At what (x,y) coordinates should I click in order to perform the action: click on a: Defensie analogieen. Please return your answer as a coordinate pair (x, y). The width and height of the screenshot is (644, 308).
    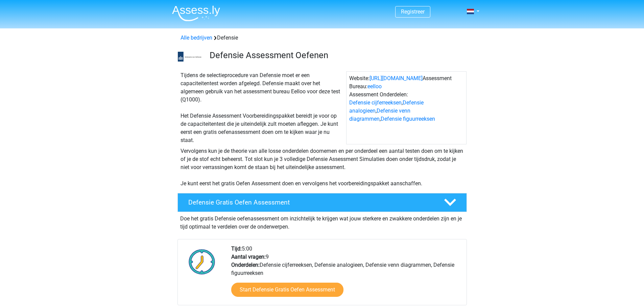
    Looking at the image, I should click on (386, 107).